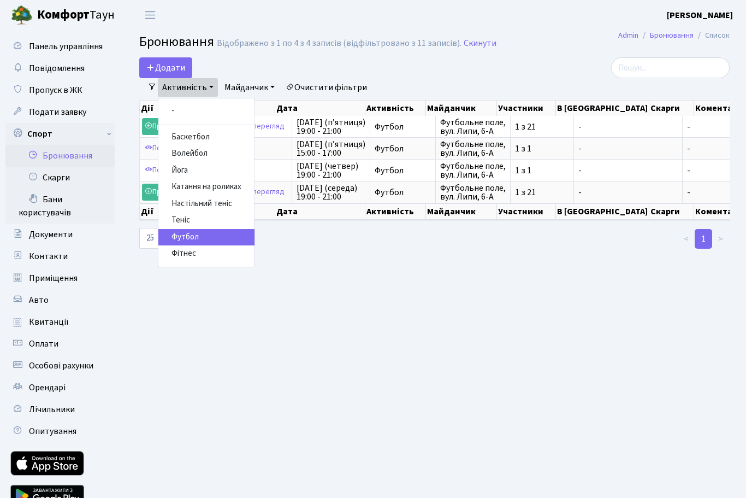 The height and width of the screenshot is (498, 746). I want to click on span: Панель управління, so click(66, 46).